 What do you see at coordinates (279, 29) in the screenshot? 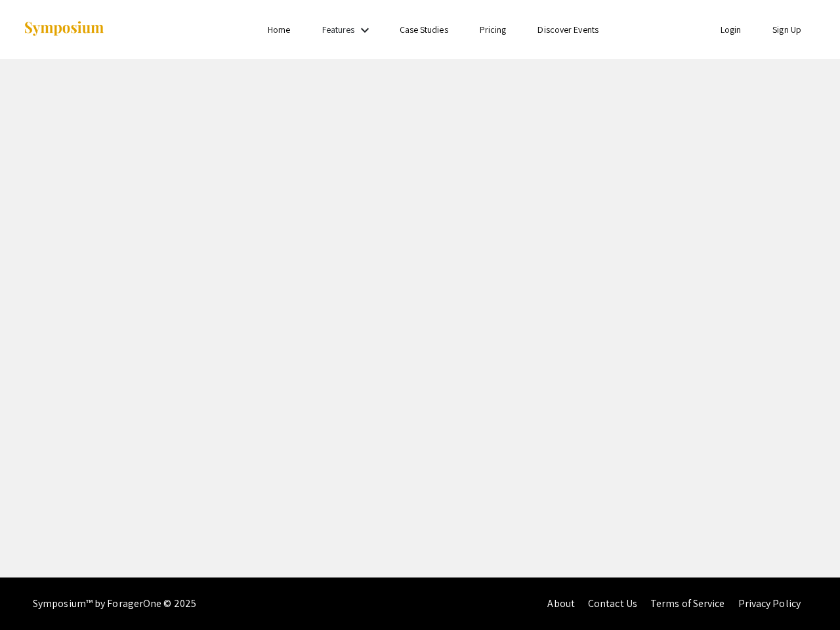
I see `a: Home` at bounding box center [279, 29].